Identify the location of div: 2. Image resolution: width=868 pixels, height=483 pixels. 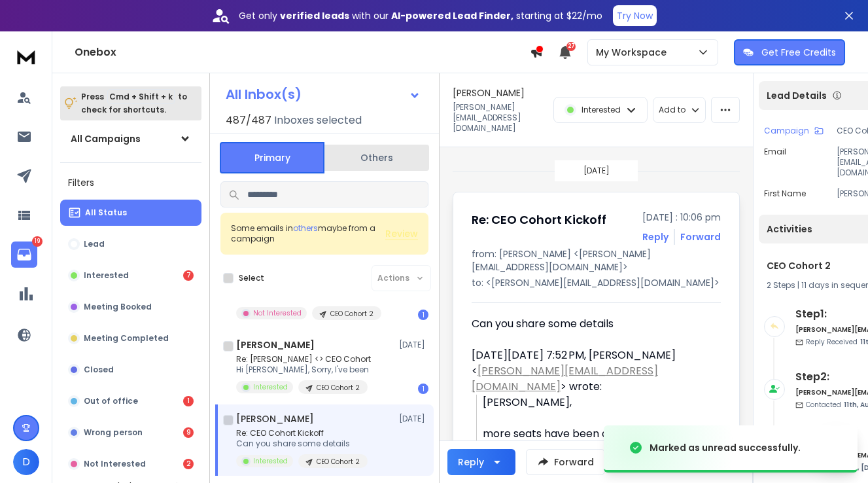
(188, 464).